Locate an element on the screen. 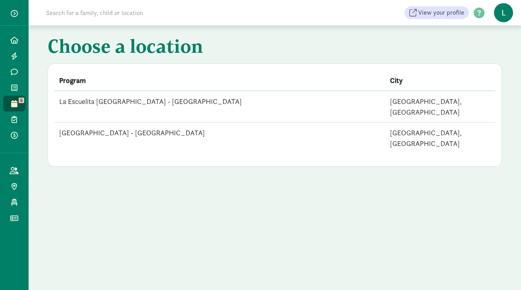 This screenshot has height=290, width=521. span: 6 is located at coordinates (21, 100).